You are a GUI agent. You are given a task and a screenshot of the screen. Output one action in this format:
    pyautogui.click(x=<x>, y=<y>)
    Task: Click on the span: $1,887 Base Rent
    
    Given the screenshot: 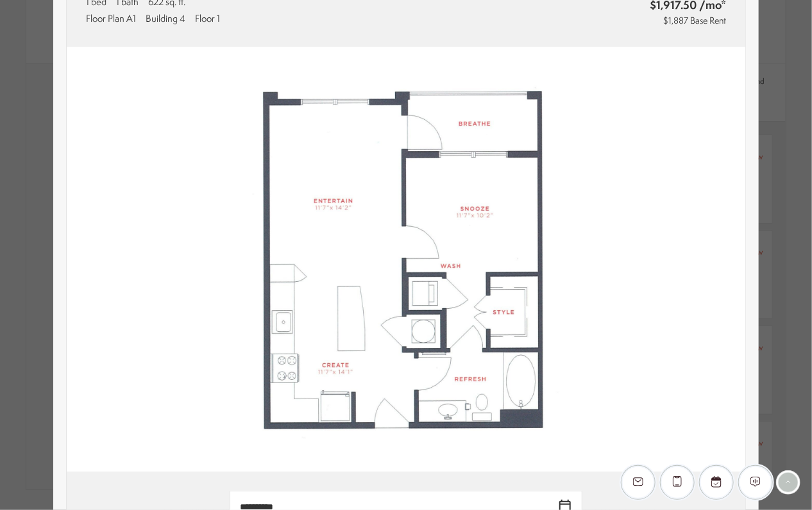 What is the action you would take?
    pyautogui.click(x=694, y=20)
    